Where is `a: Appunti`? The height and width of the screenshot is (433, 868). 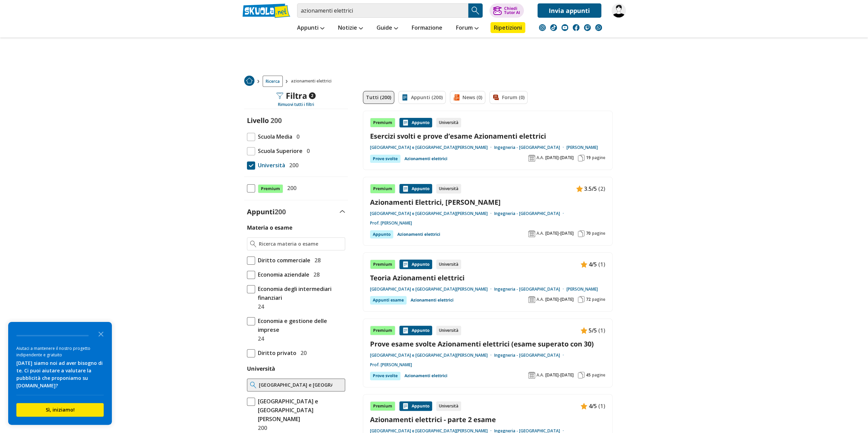
a: Appunti is located at coordinates (311, 29).